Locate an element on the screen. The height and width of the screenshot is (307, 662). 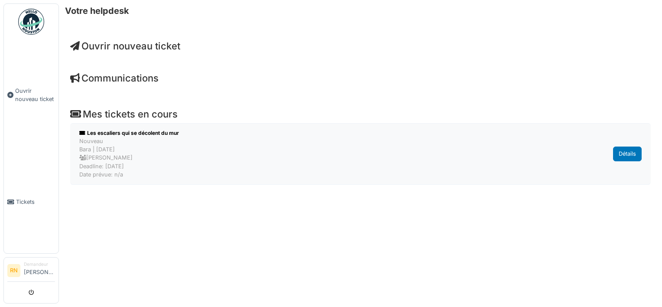
div: Détails is located at coordinates (627, 153).